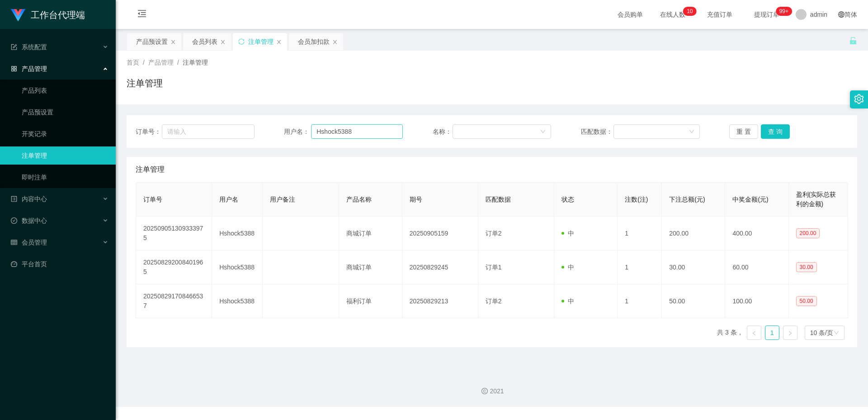 The height and width of the screenshot is (420, 868). Describe the element at coordinates (688, 11) in the screenshot. I see `p: 1` at that location.